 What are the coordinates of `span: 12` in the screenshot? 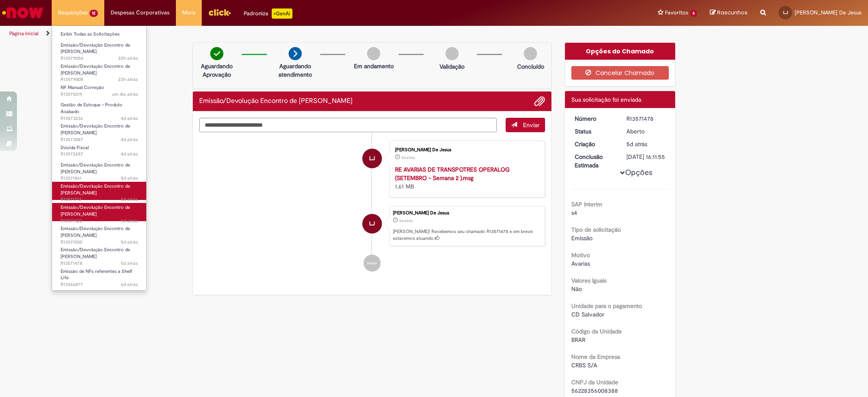 It's located at (93, 13).